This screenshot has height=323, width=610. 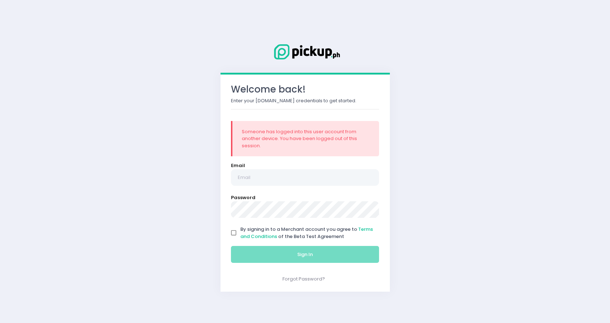 I want to click on h3: Welcome back!, so click(x=305, y=89).